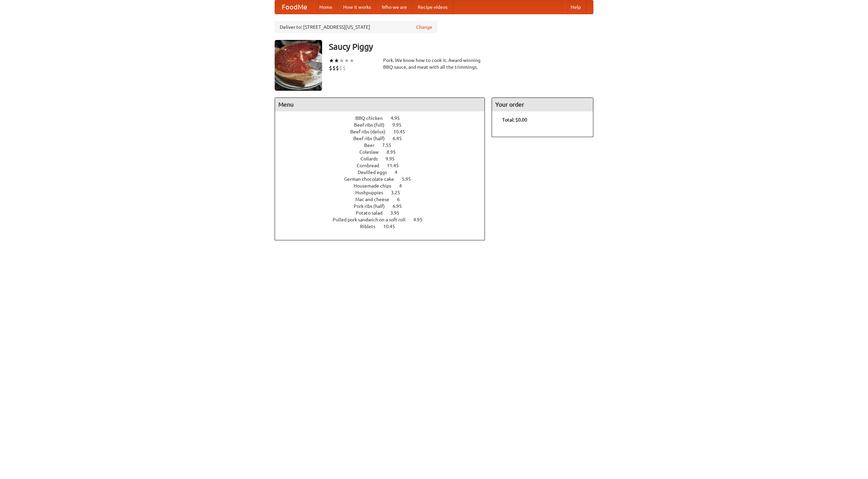 The image size is (868, 479). What do you see at coordinates (375, 200) in the screenshot?
I see `span: Mac and cheese` at bounding box center [375, 200].